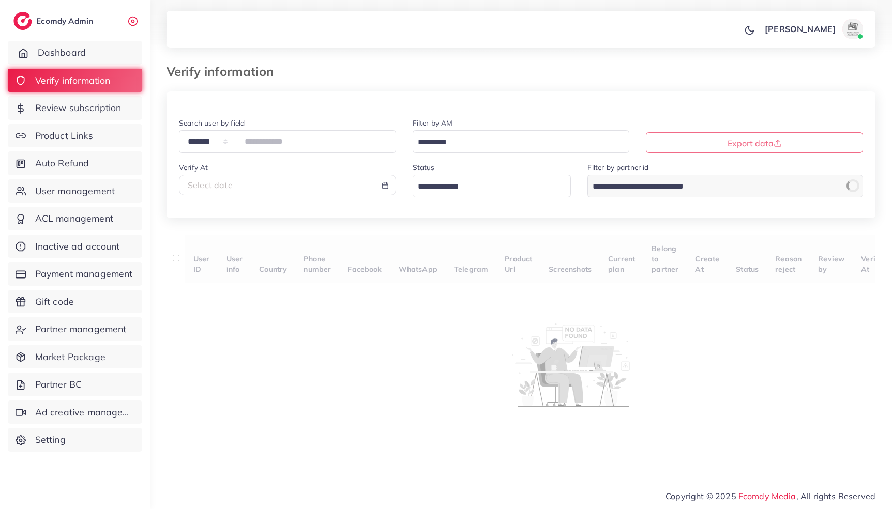 This screenshot has height=509, width=892. Describe the element at coordinates (81, 329) in the screenshot. I see `span: Partner management` at that location.